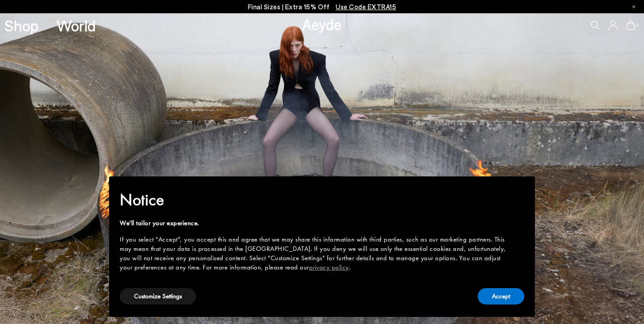 This screenshot has width=644, height=324. I want to click on button: Customize Settings, so click(158, 296).